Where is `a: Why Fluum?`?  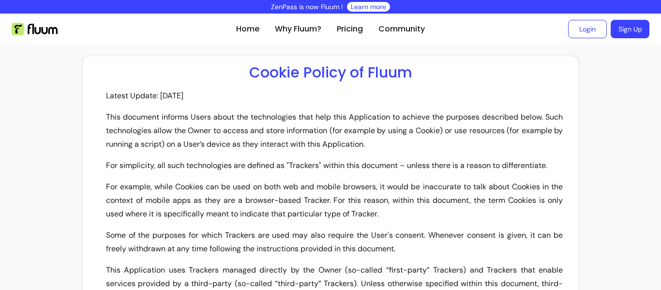
a: Why Fluum? is located at coordinates (298, 29).